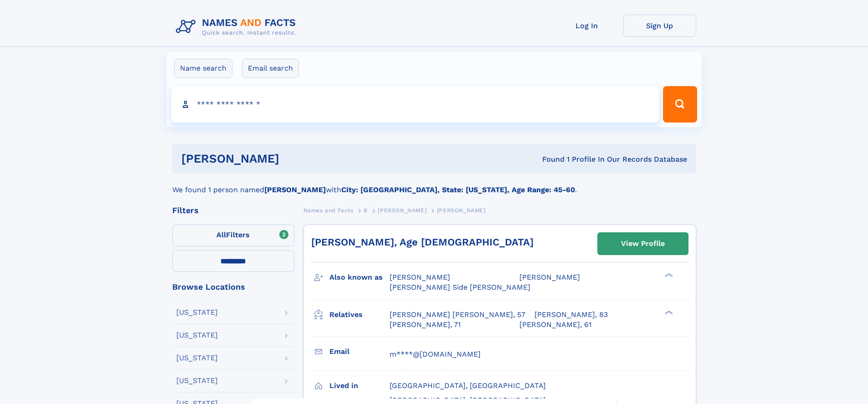  I want to click on div: Found 1 Profile In Our Records Database, so click(549, 159).